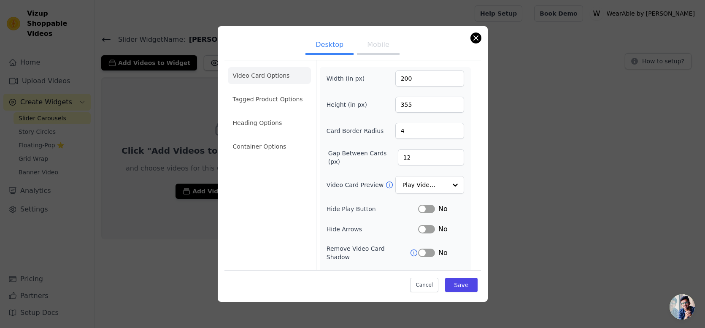 Image resolution: width=705 pixels, height=328 pixels. Describe the element at coordinates (476, 38) in the screenshot. I see `button: Close modal` at that location.